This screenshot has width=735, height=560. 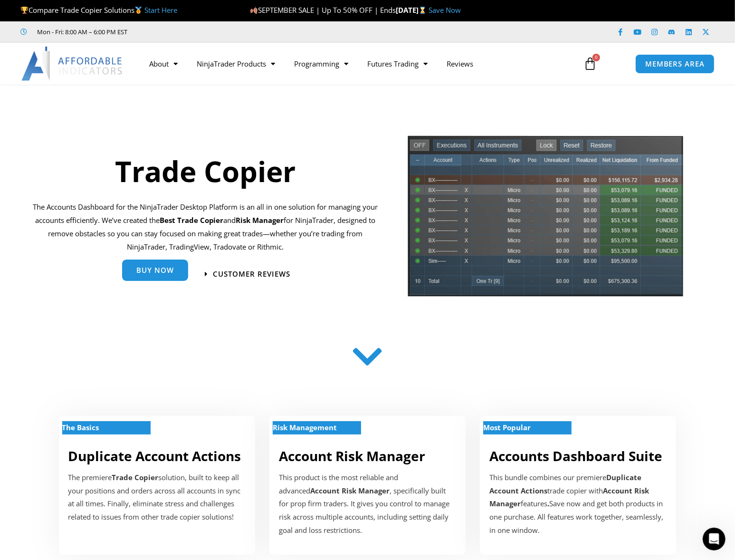 I want to click on p: This product is the most reliable and advanced , specifically built for prop firm traders. It giv..., so click(x=368, y=504).